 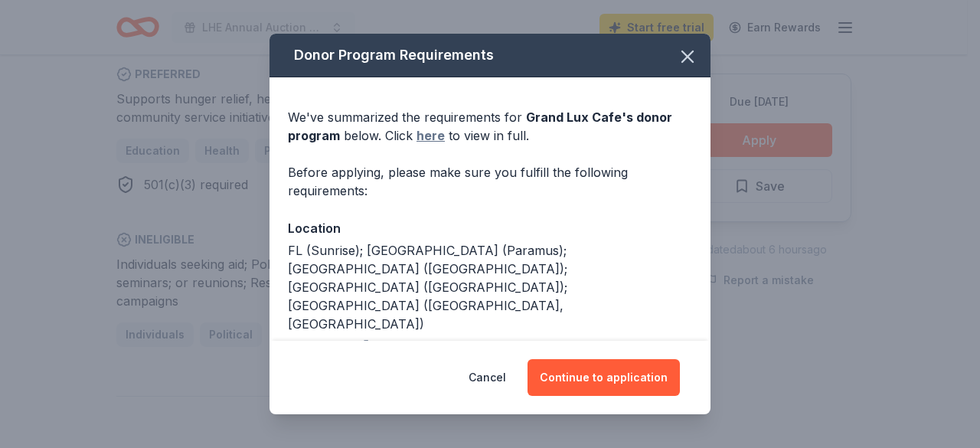 I want to click on div: Donor Program Requirements, so click(x=490, y=55).